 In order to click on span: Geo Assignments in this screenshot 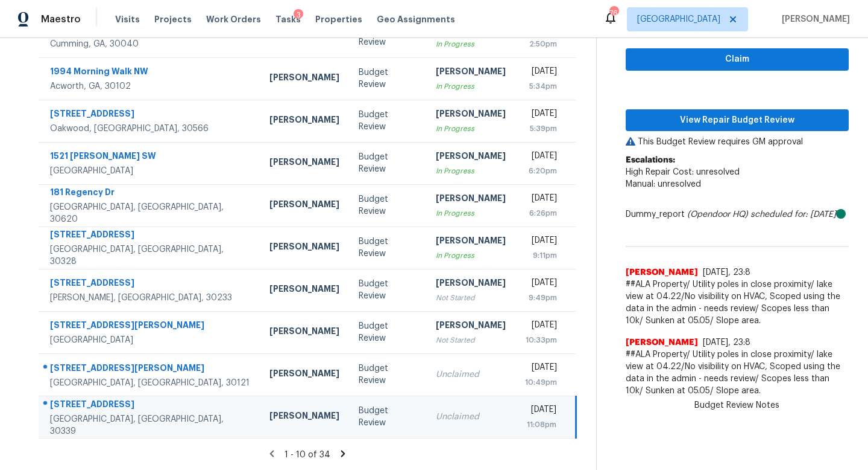, I will do `click(416, 20)`.